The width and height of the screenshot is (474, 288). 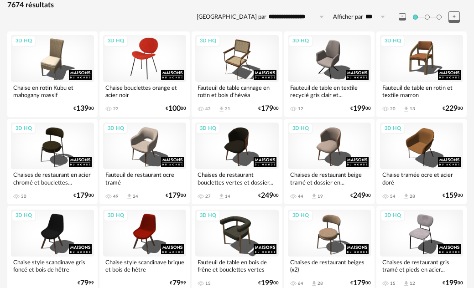 I want to click on a: 3D HQ Chaises de restaurant en acier chromé et bouclettes... 30 €17900, so click(x=52, y=162).